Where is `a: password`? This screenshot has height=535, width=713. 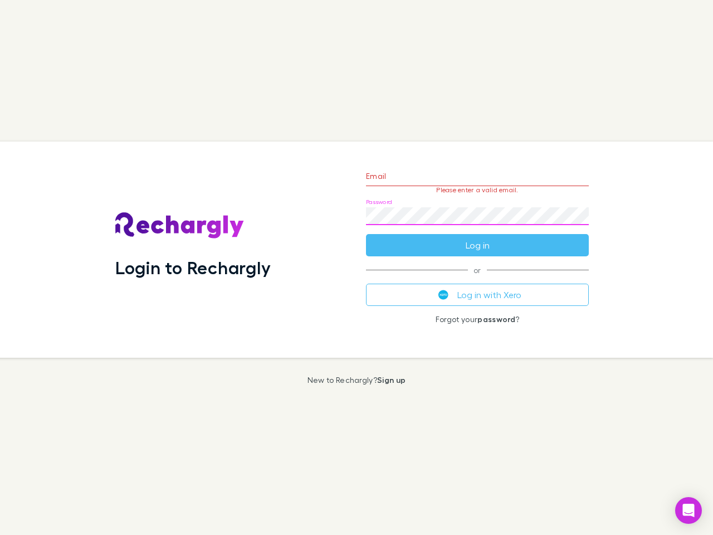
a: password is located at coordinates (496, 319).